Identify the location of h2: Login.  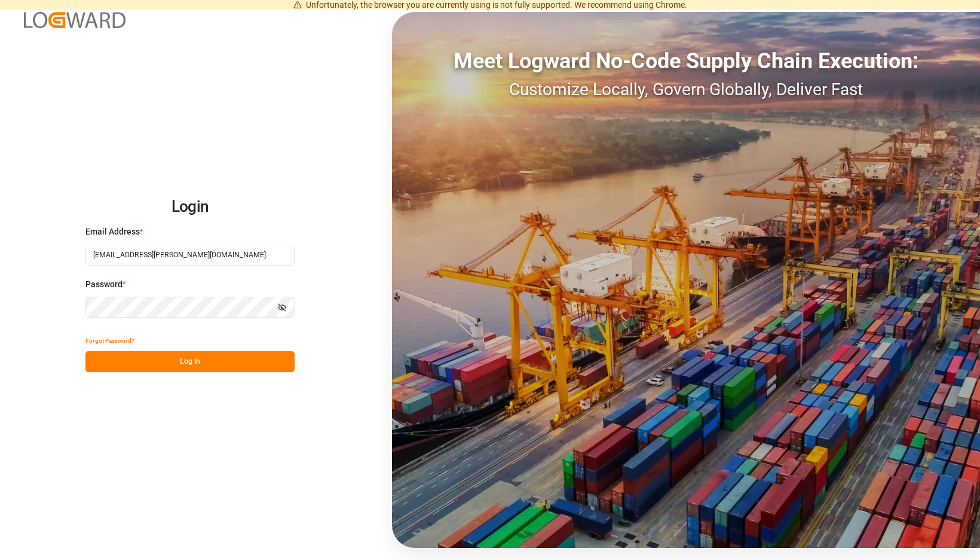
(190, 207).